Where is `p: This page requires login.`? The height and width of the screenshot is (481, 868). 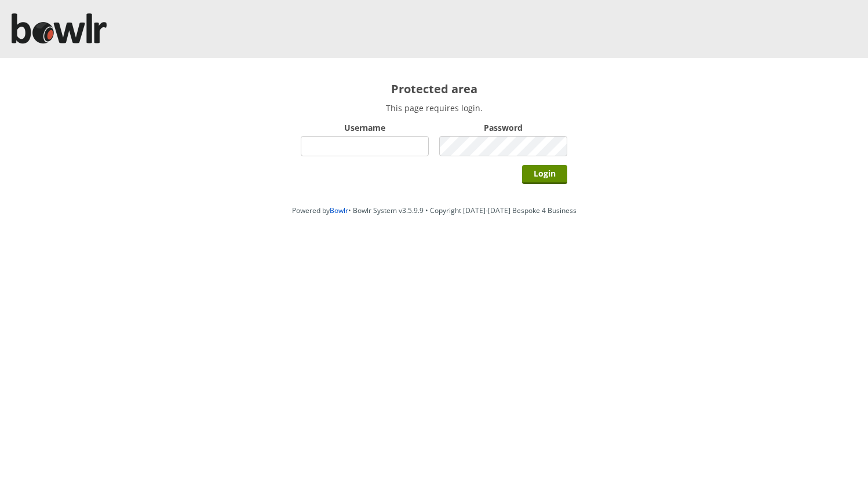
p: This page requires login. is located at coordinates (434, 108).